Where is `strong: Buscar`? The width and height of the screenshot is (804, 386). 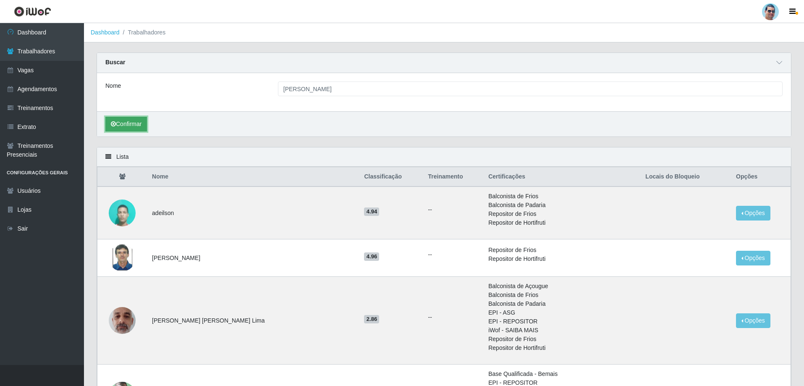
strong: Buscar is located at coordinates (115, 62).